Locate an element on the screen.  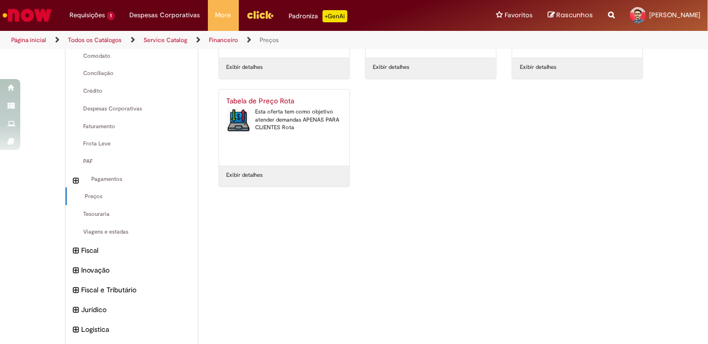
i: expandir categoria Pagamentos is located at coordinates (76, 181).